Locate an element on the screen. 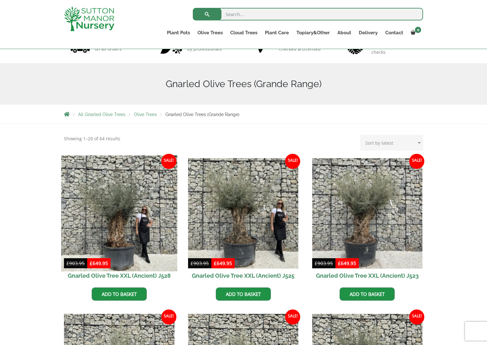 The image size is (487, 345). a: Add to basket: “Gnarled Olive Tree XXL (Ancient) J523” is located at coordinates (367, 294).